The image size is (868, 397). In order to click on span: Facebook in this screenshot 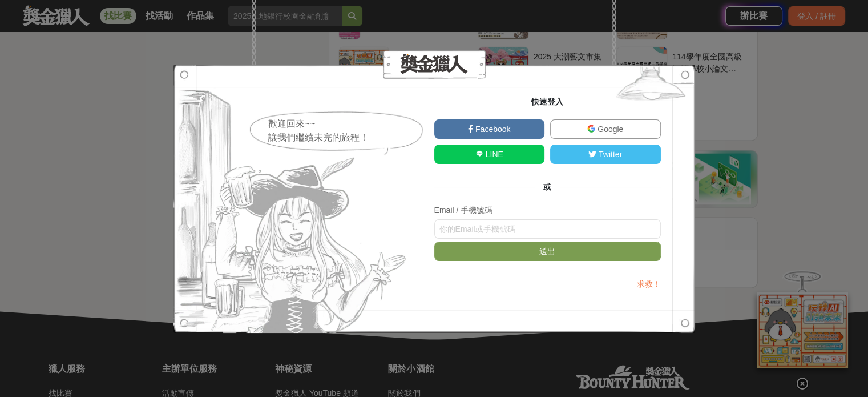, I will do `click(491, 129)`.